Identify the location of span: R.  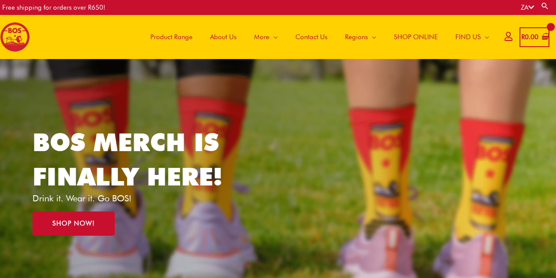
(523, 37).